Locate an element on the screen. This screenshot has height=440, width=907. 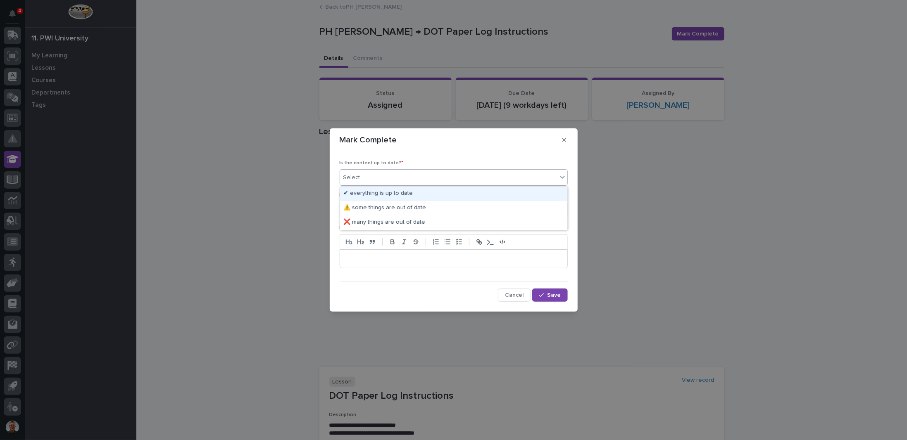
button: Cancel is located at coordinates (514, 295).